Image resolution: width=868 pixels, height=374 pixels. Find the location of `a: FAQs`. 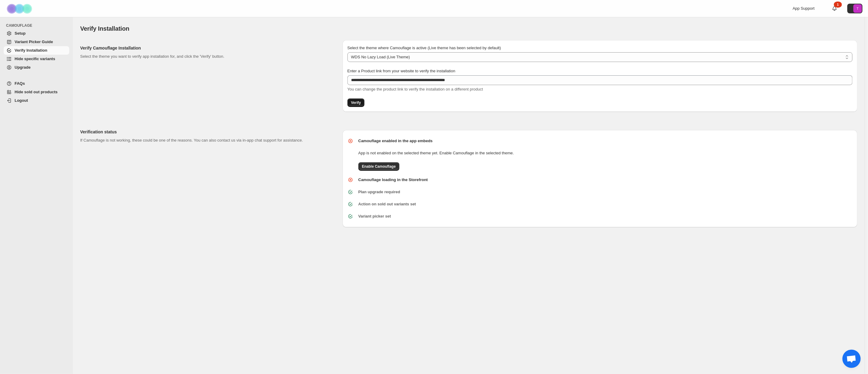

a: FAQs is located at coordinates (37, 84).